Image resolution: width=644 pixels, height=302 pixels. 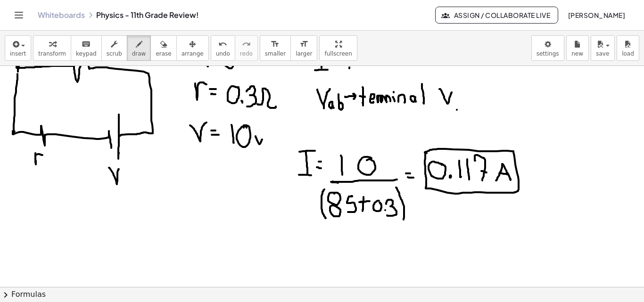 What do you see at coordinates (18, 48) in the screenshot?
I see `button: insert` at bounding box center [18, 48].